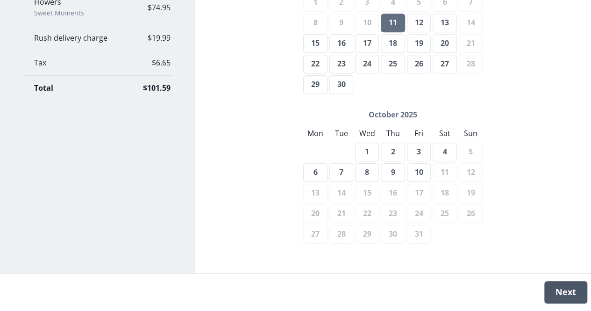  What do you see at coordinates (315, 234) in the screenshot?
I see `button: Select 2025-10-27` at bounding box center [315, 234].